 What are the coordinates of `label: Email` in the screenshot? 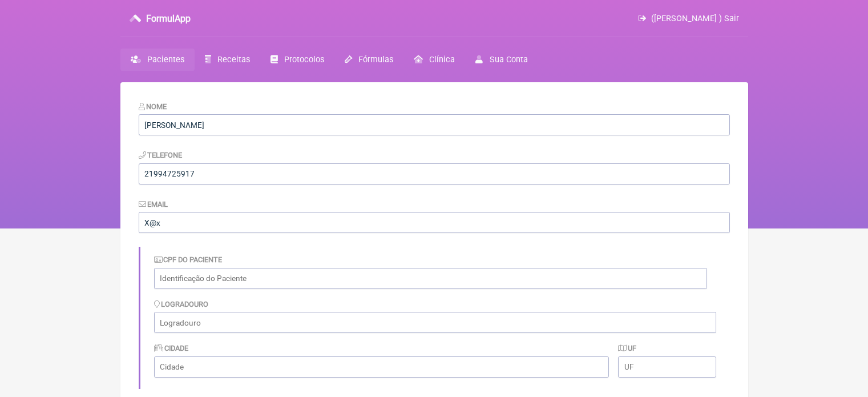 It's located at (154, 204).